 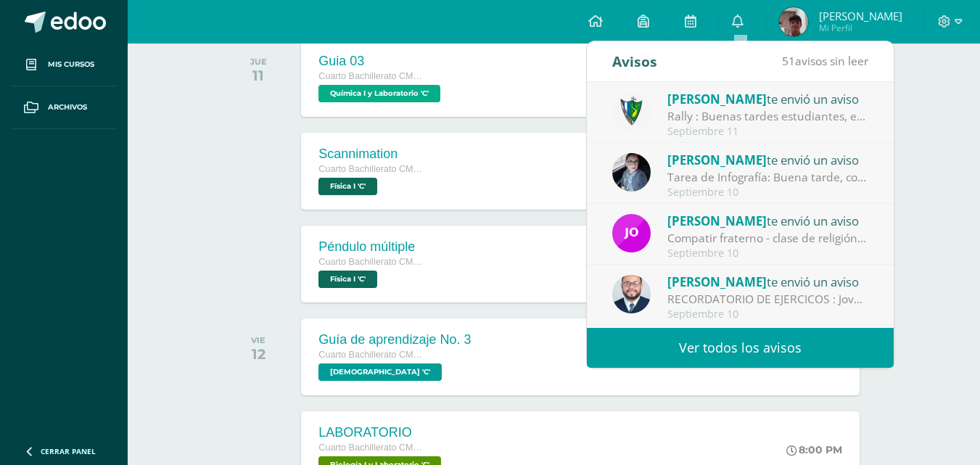 I want to click on span: Cerrar panel, so click(x=68, y=452).